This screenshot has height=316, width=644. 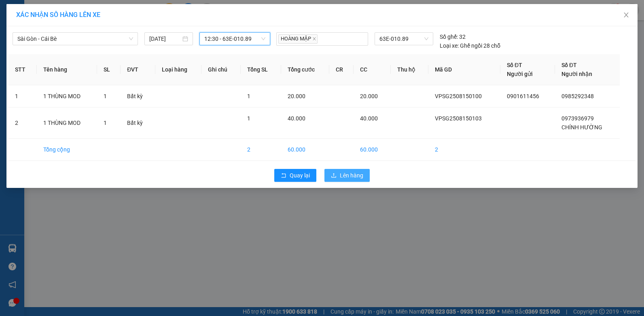 I want to click on span: XÁC NHẬN SỐ HÀNG LÊN XE, so click(x=58, y=14).